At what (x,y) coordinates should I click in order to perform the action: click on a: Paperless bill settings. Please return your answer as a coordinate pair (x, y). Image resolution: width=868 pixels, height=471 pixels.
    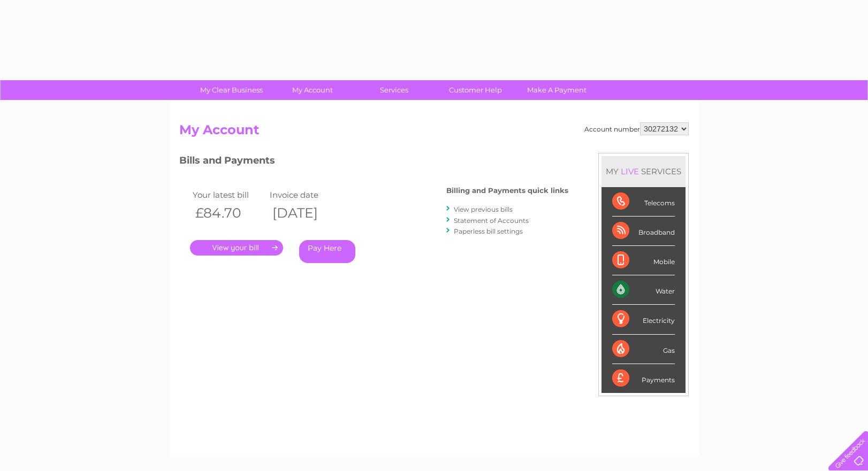
    Looking at the image, I should click on (488, 231).